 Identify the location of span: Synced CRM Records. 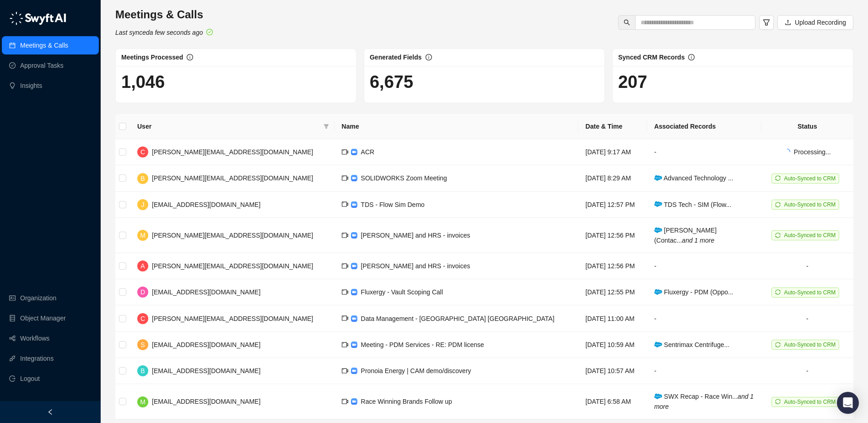
(651, 57).